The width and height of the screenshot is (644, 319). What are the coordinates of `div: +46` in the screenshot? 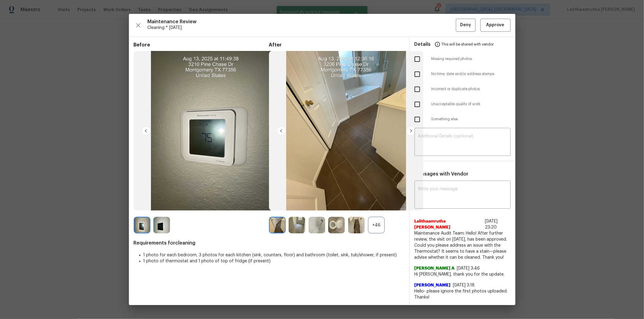 It's located at (376, 225).